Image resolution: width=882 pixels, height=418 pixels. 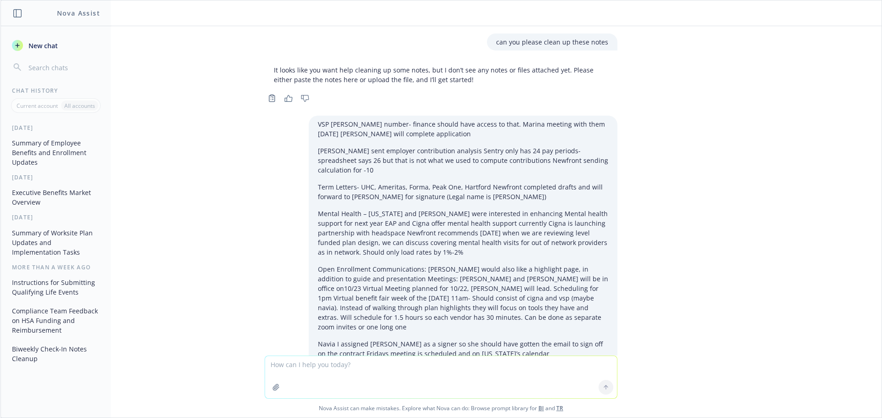 What do you see at coordinates (56, 90) in the screenshot?
I see `div: Chat History` at bounding box center [56, 90].